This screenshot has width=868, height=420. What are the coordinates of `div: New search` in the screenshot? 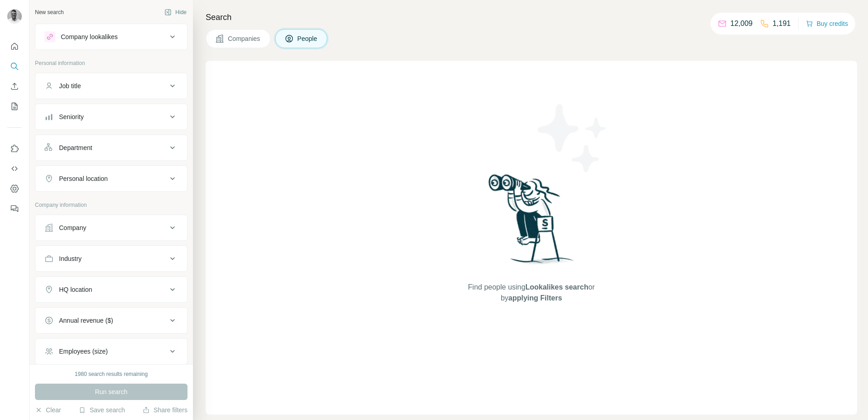 It's located at (49, 12).